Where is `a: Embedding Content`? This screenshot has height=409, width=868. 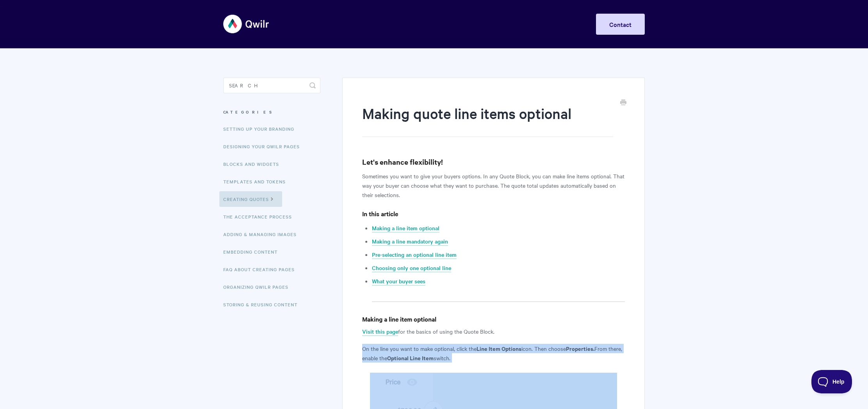 a: Embedding Content is located at coordinates (254, 251).